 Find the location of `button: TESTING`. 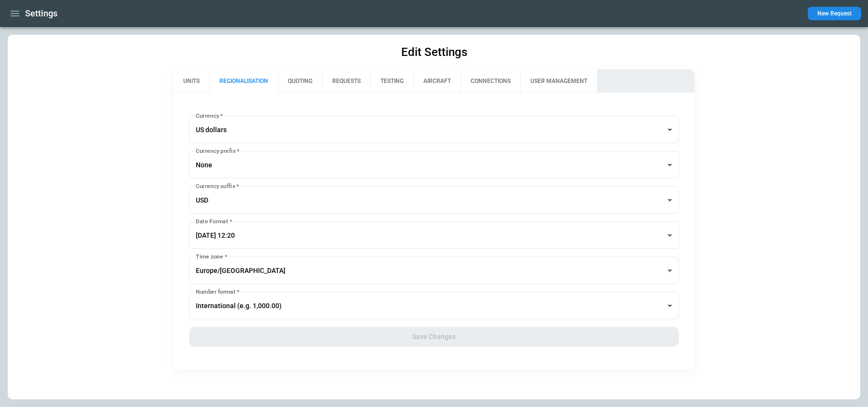

button: TESTING is located at coordinates (391, 81).